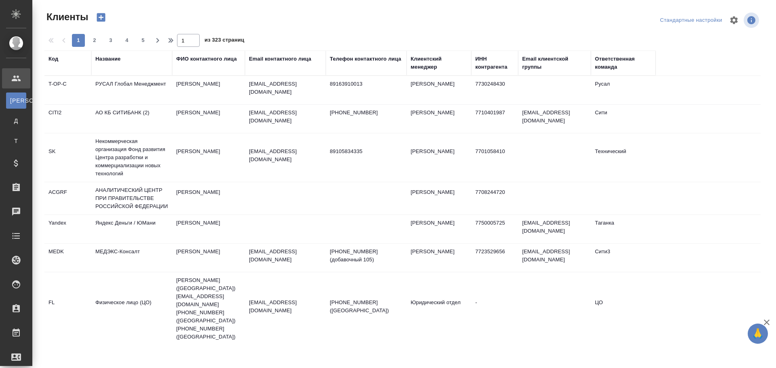 The width and height of the screenshot is (776, 368). Describe the element at coordinates (132, 90) in the screenshot. I see `td: РУСАЛ Глобал Менеджмент` at that location.